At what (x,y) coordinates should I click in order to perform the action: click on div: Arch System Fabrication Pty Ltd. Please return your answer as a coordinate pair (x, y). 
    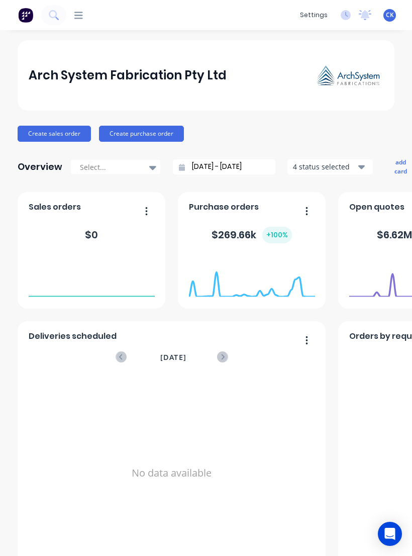
    Looking at the image, I should click on (128, 75).